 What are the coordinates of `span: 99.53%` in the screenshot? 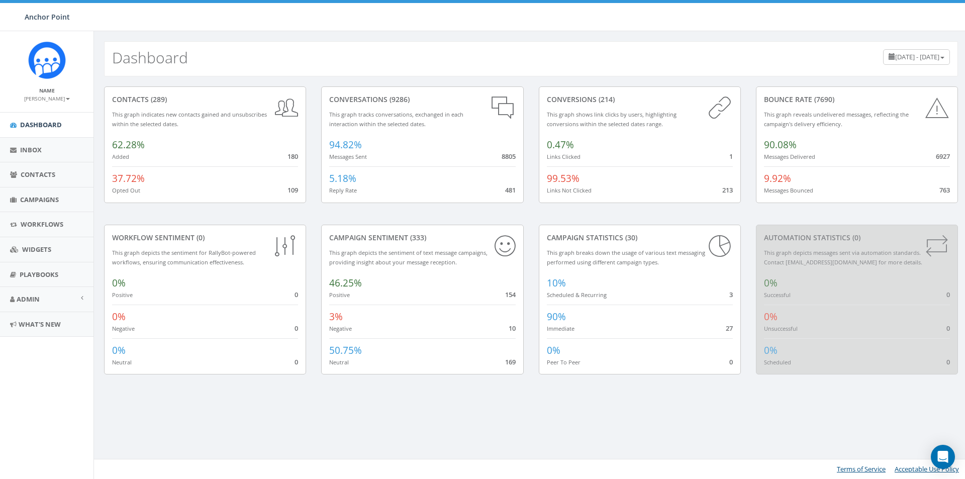 It's located at (563, 178).